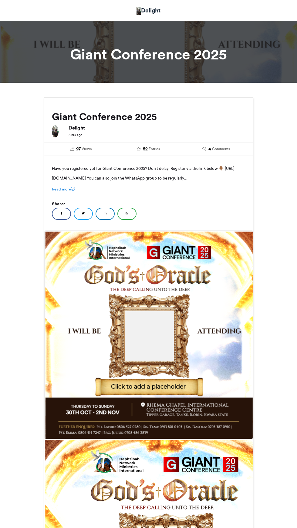  I want to click on a: Read more, so click(63, 189).